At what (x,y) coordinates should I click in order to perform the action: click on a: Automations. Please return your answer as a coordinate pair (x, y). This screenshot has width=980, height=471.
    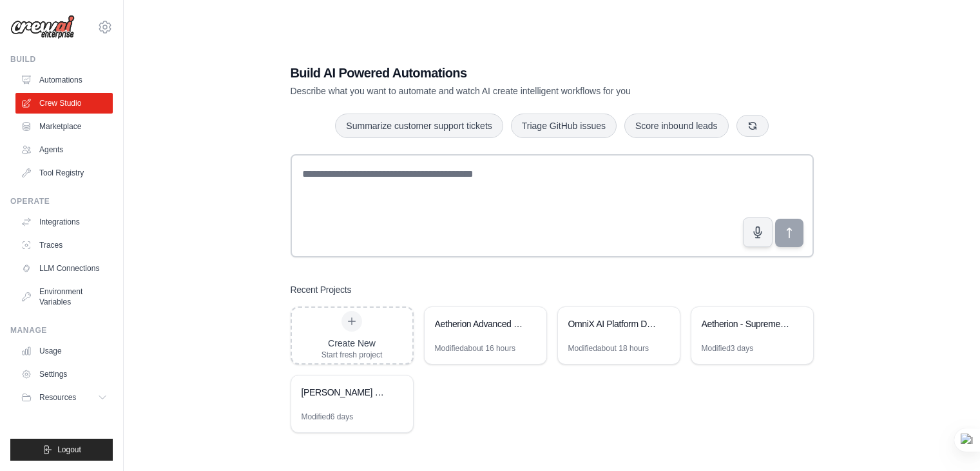
    Looking at the image, I should click on (64, 80).